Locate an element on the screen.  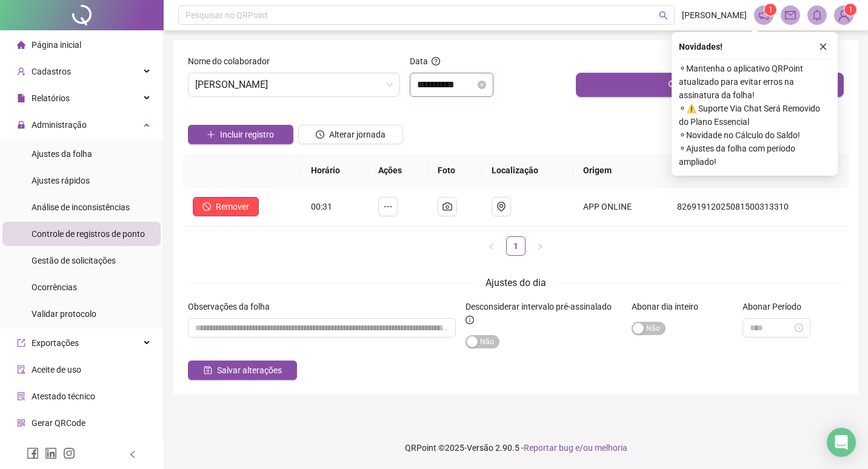
span: Cadastros is located at coordinates (51, 72).